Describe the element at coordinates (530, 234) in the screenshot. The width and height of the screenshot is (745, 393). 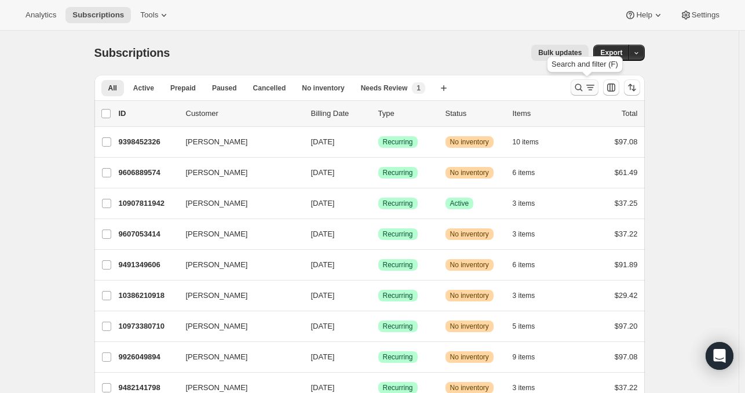
I see `button: 3 items` at that location.